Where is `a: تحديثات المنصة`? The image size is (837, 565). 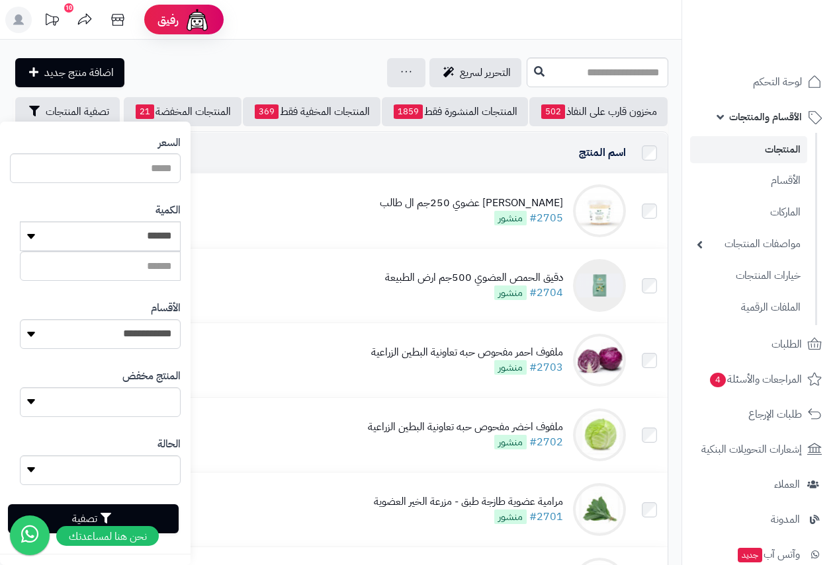 a: تحديثات المنصة is located at coordinates (52, 21).